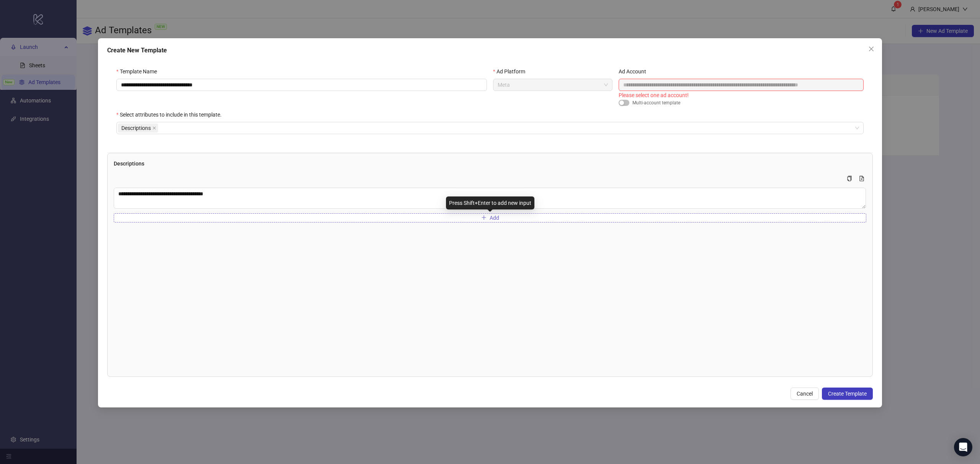 Image resolution: width=980 pixels, height=464 pixels. Describe the element at coordinates (635, 71) in the screenshot. I see `label: Ad Account` at that location.